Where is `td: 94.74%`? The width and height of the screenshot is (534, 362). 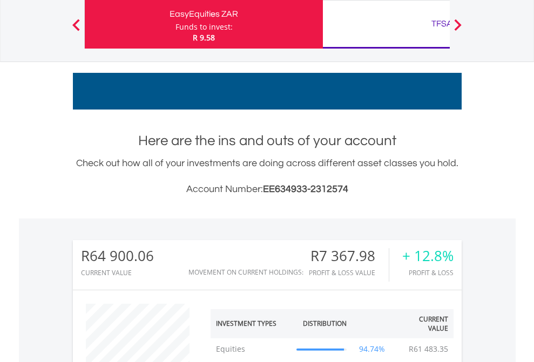 td: 94.74% is located at coordinates (372, 349).